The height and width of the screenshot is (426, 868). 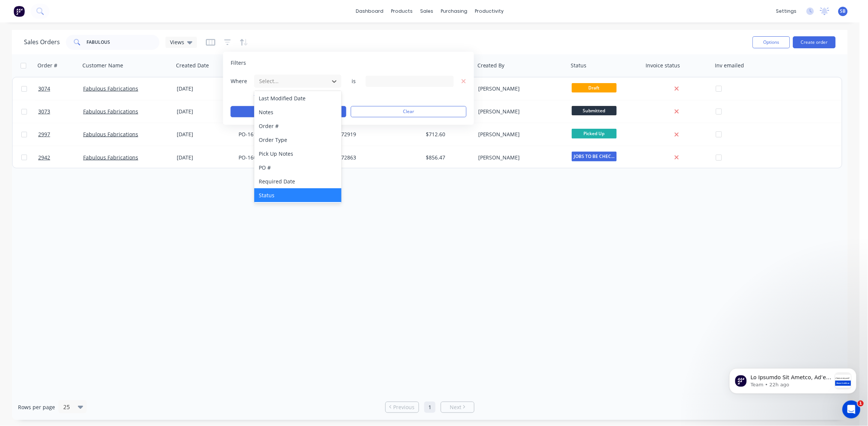 What do you see at coordinates (19, 11) in the screenshot?
I see `img: Factory` at bounding box center [19, 11].